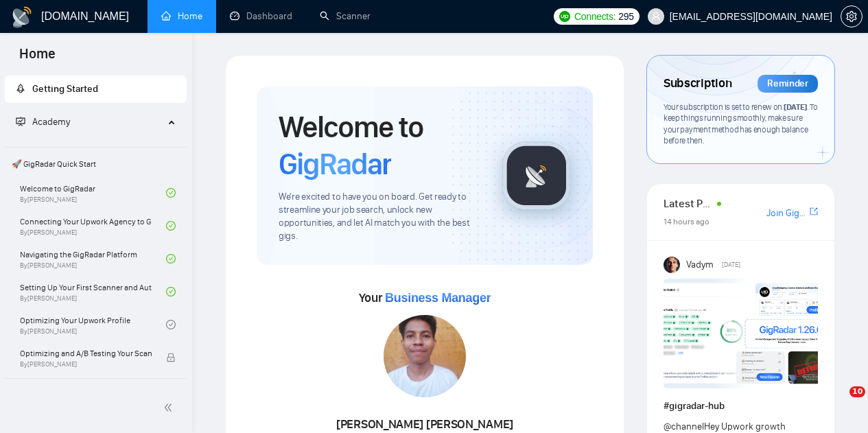  I want to click on span: double-left, so click(170, 408).